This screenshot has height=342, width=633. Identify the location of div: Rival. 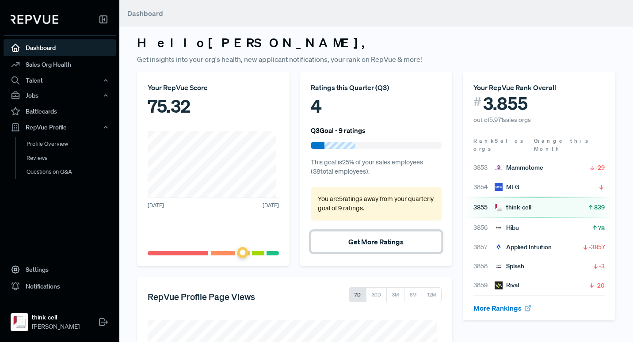
(507, 285).